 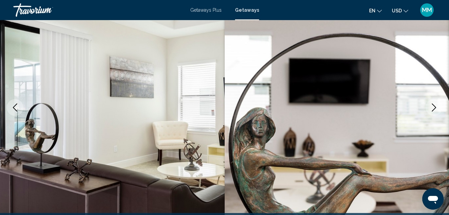 I want to click on button: Change language, so click(x=375, y=10).